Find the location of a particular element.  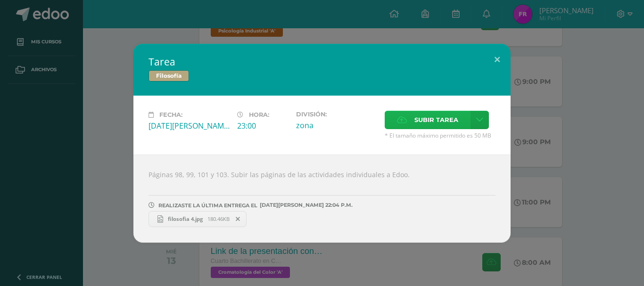

span: Filosofía is located at coordinates (169, 76).